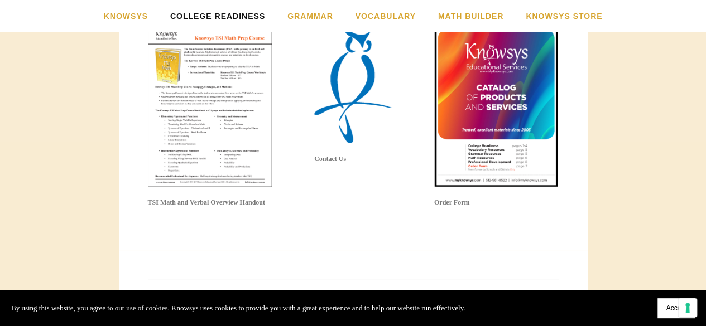  What do you see at coordinates (676, 309) in the screenshot?
I see `button: Accept` at bounding box center [676, 309].